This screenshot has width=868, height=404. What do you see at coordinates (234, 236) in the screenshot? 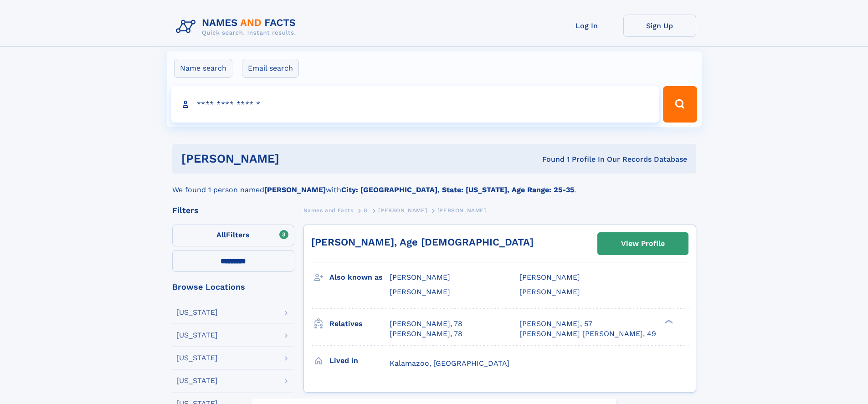
I see `label: Filters` at bounding box center [234, 236].